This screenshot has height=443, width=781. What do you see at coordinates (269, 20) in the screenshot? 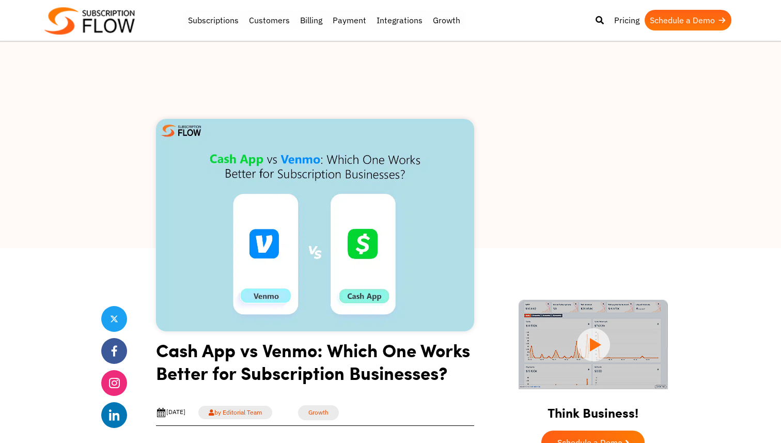
I see `a: Customers` at bounding box center [269, 20].